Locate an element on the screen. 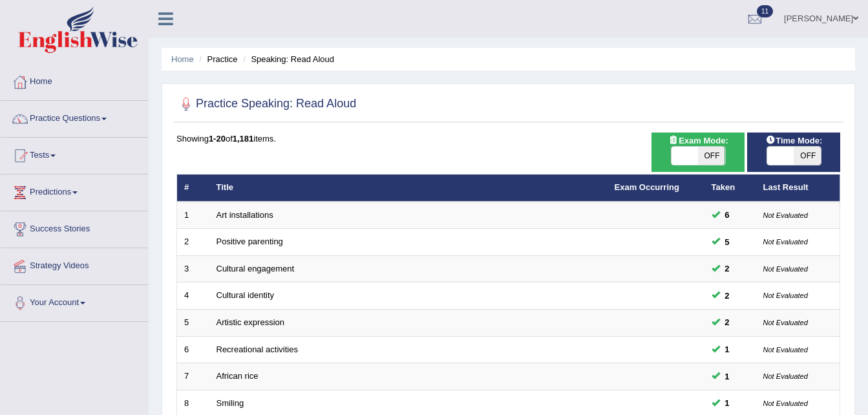 This screenshot has width=868, height=415. a: Recreational activities is located at coordinates (257, 349).